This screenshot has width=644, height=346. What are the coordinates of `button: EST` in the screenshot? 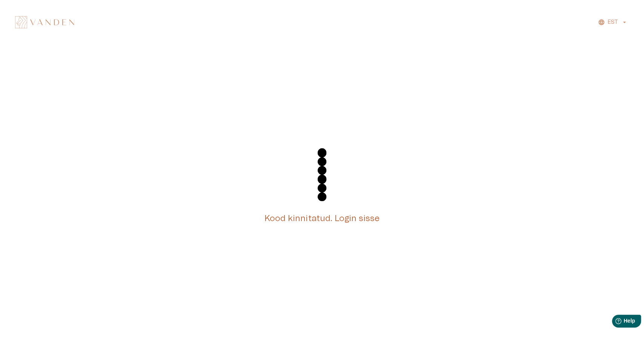 It's located at (612, 22).